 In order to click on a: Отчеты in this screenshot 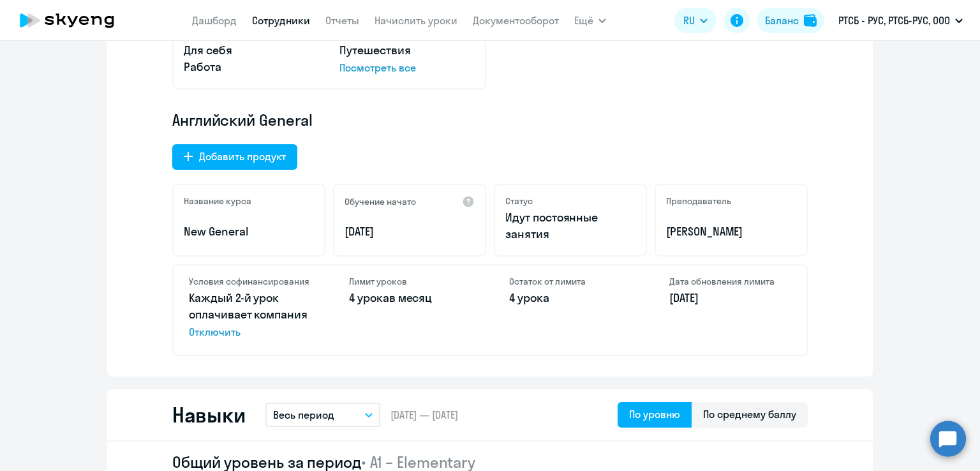, I will do `click(342, 21)`.